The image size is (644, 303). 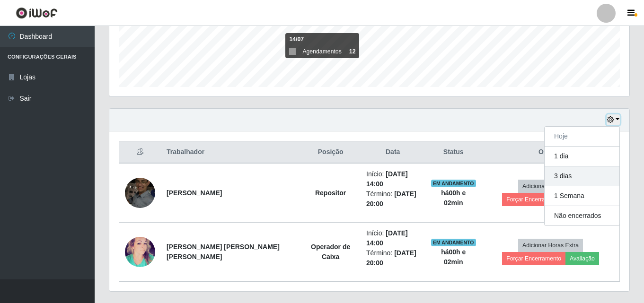 What do you see at coordinates (582, 258) in the screenshot?
I see `button: Avaliação` at bounding box center [582, 258].